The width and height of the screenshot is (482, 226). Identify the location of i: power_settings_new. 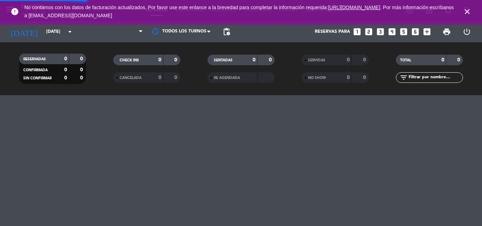
(467, 32).